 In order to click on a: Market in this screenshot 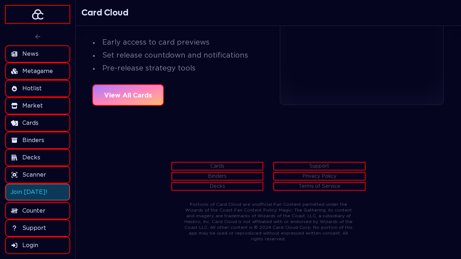, I will do `click(37, 106)`.